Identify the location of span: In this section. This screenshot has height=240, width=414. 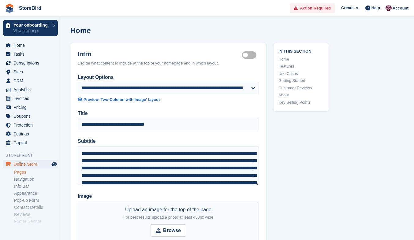
(301, 51).